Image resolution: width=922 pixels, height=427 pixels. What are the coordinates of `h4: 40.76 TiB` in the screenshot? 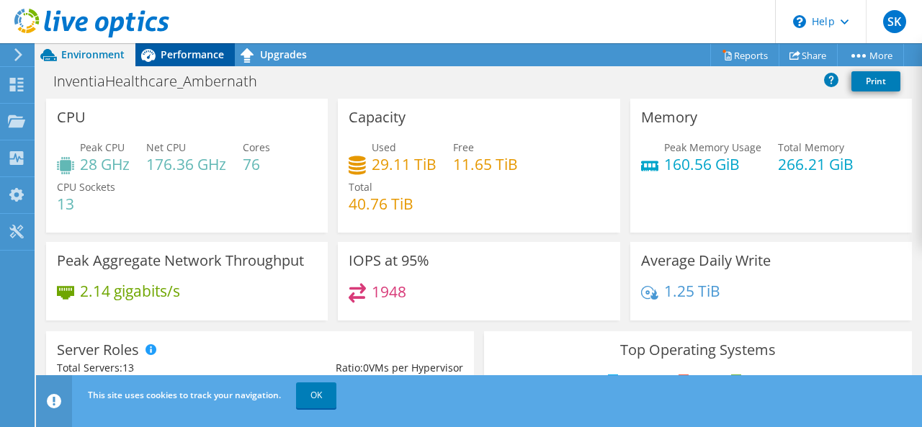 It's located at (381, 204).